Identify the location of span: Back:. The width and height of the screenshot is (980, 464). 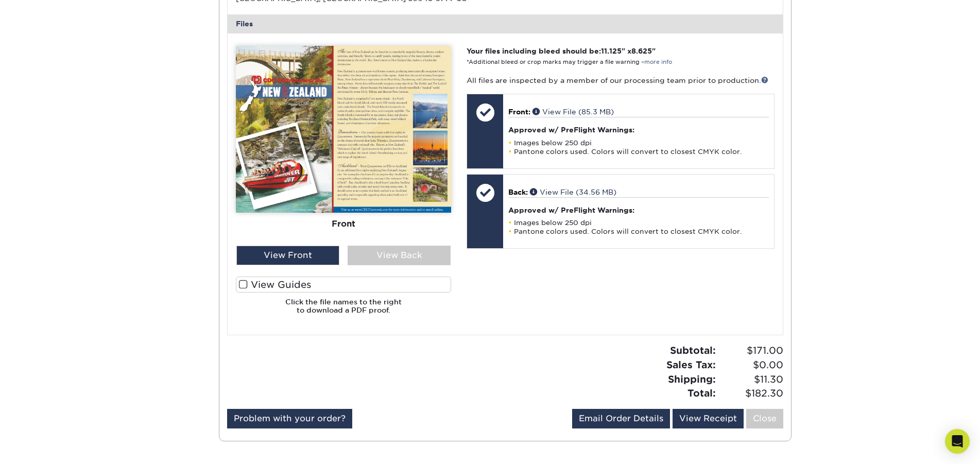
(518, 192).